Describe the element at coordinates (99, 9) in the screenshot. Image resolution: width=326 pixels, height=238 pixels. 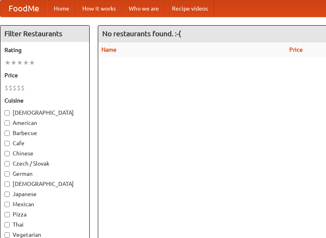
I see `a: How it works` at that location.